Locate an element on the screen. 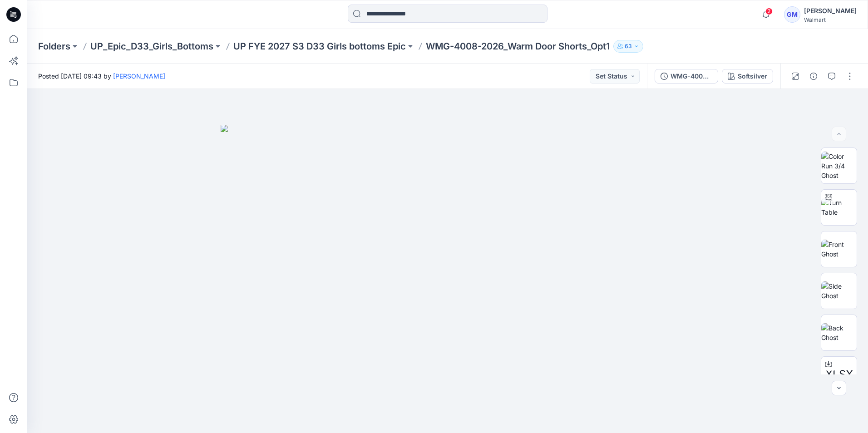 This screenshot has height=433, width=868. p: WMG-4008-2026_Warm Door Shorts_Opt1 is located at coordinates (517, 46).